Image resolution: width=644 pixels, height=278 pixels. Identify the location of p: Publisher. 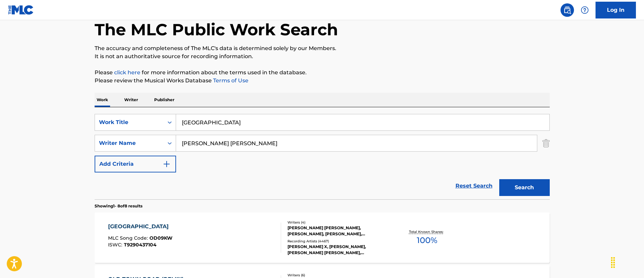
(164, 100).